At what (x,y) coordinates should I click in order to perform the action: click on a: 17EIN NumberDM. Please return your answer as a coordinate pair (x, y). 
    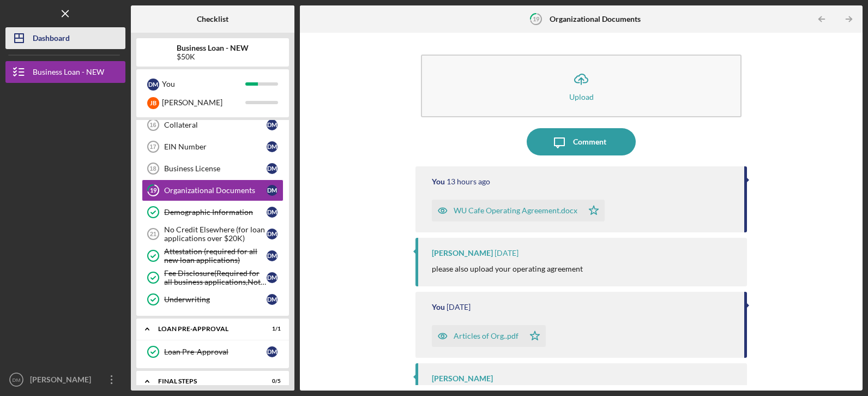
    Looking at the image, I should click on (212, 147).